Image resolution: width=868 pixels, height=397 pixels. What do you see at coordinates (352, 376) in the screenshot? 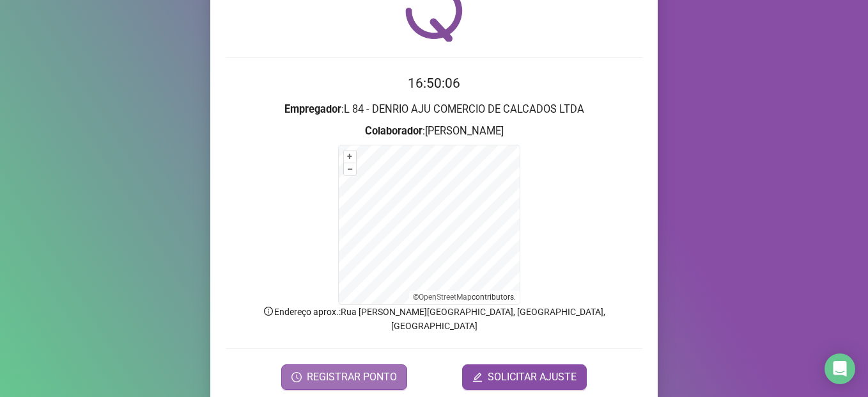
I see `span: REGISTRAR PONTO` at bounding box center [352, 376].